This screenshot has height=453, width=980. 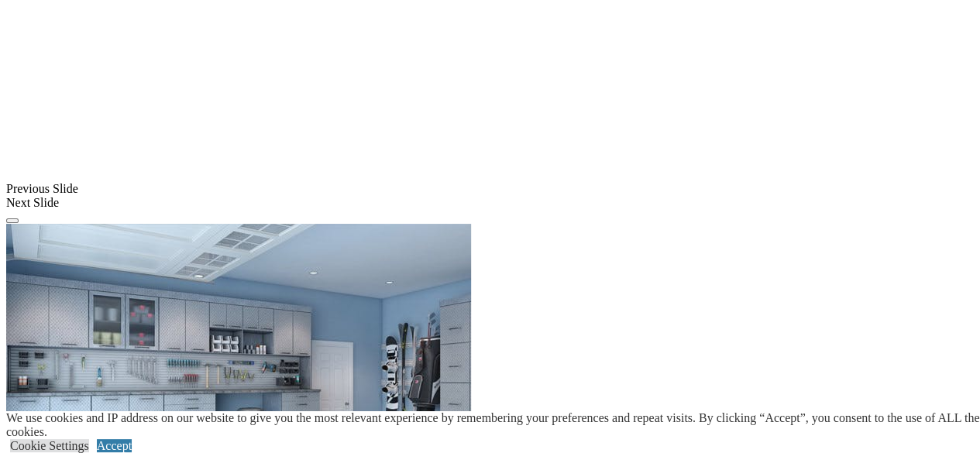 What do you see at coordinates (490, 189) in the screenshot?
I see `div: Previous Slide` at bounding box center [490, 189].